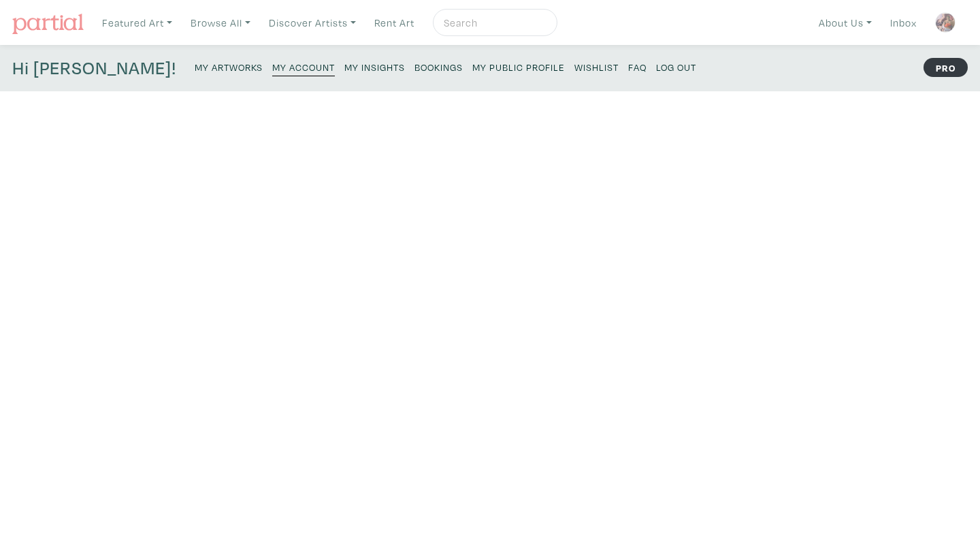 The height and width of the screenshot is (543, 980). Describe the element at coordinates (519, 67) in the screenshot. I see `small: My Public Profile` at that location.